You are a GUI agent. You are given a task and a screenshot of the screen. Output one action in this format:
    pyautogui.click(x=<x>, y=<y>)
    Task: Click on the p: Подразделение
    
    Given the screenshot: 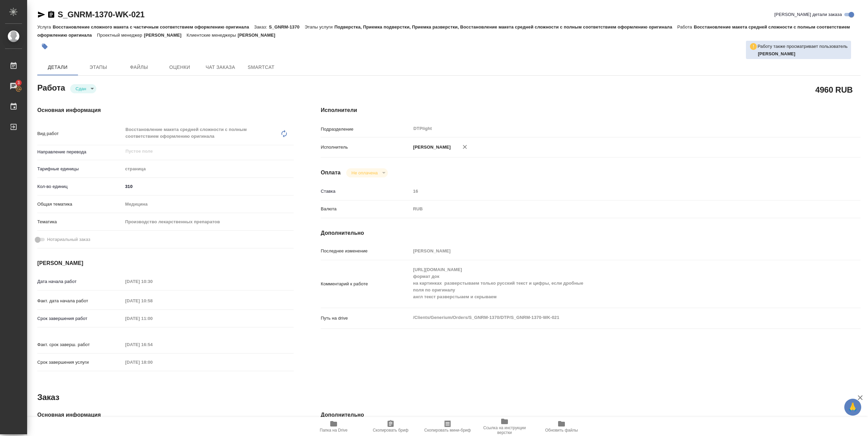 What is the action you would take?
    pyautogui.click(x=366, y=129)
    